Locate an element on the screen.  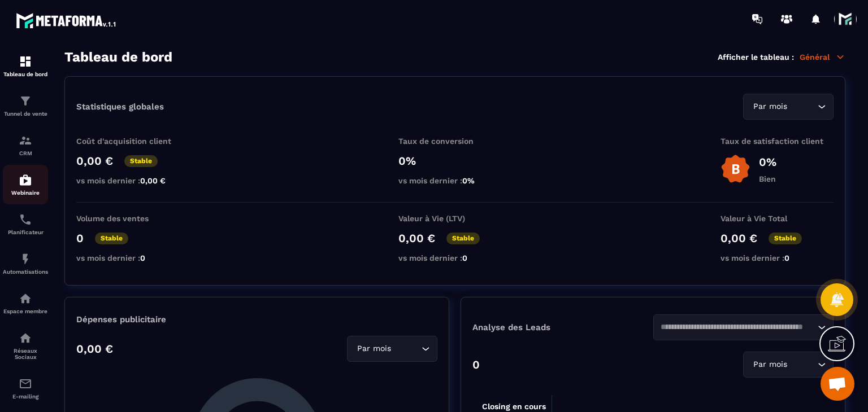
tspan: Closing en cours is located at coordinates (514, 406).